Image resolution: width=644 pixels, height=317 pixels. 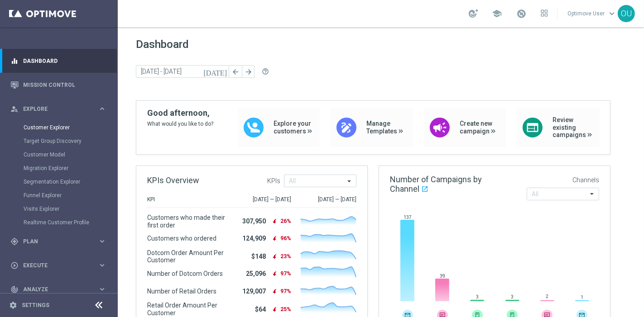 What do you see at coordinates (54, 109) in the screenshot?
I see `div: Explore` at bounding box center [54, 109].